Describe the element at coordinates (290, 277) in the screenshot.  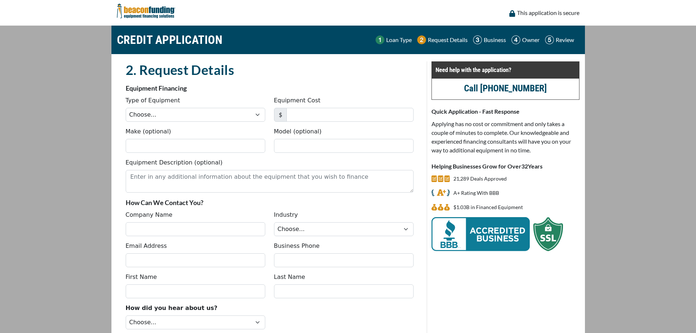
I see `label: Last Name` at that location.